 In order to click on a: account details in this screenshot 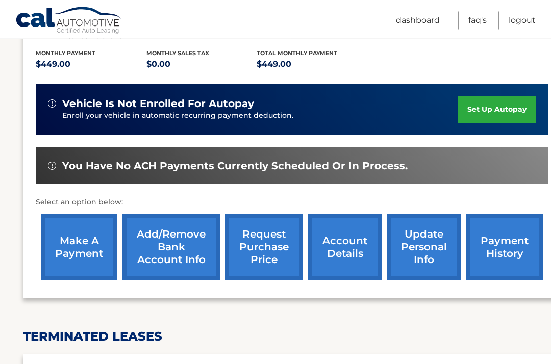, I will do `click(345, 247)`.